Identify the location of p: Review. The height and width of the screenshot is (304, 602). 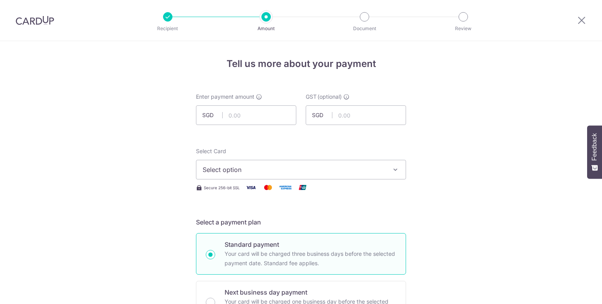
(463, 29).